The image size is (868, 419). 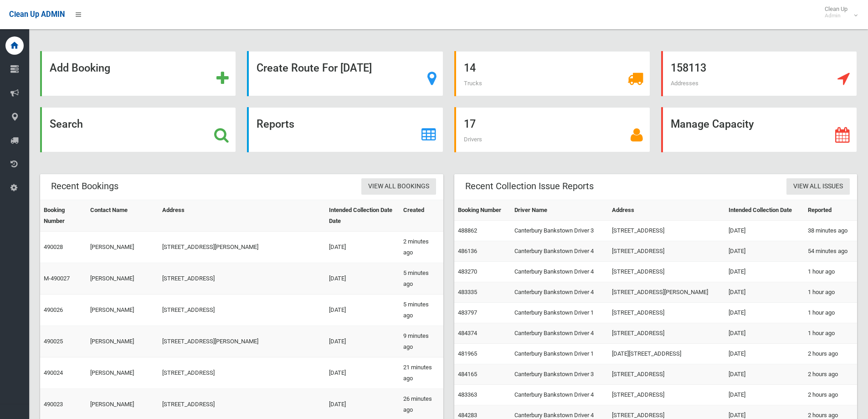 I want to click on a: 17 Drivers, so click(x=552, y=130).